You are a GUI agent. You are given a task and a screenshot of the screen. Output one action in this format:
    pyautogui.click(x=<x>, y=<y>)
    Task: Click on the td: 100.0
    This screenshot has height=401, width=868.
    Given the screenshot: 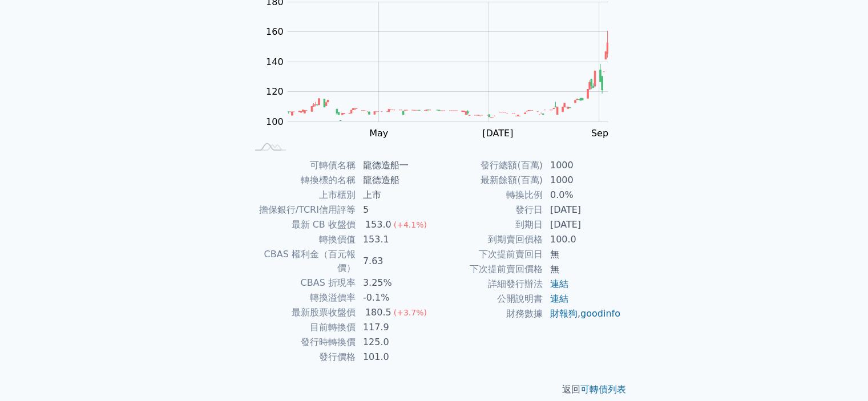 What is the action you would take?
    pyautogui.click(x=583, y=240)
    